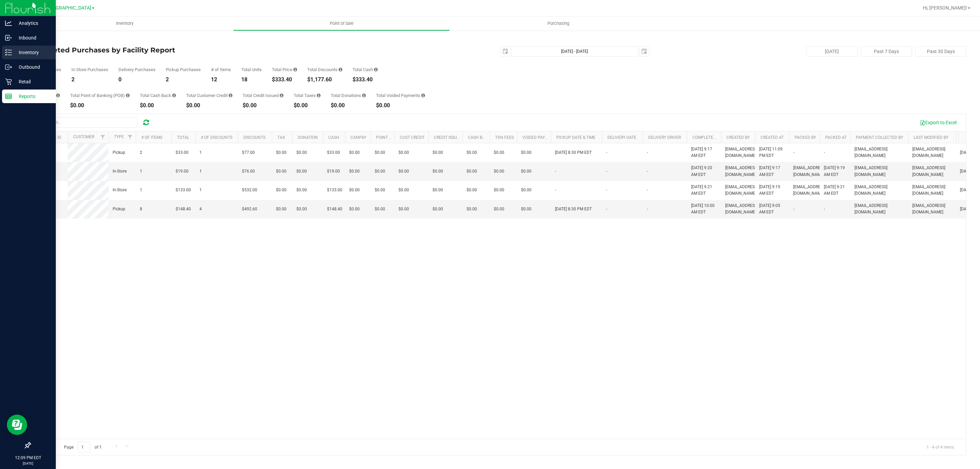 The height and width of the screenshot is (469, 980). Describe the element at coordinates (209, 96) in the screenshot. I see `div: Total Customer Credit` at that location.